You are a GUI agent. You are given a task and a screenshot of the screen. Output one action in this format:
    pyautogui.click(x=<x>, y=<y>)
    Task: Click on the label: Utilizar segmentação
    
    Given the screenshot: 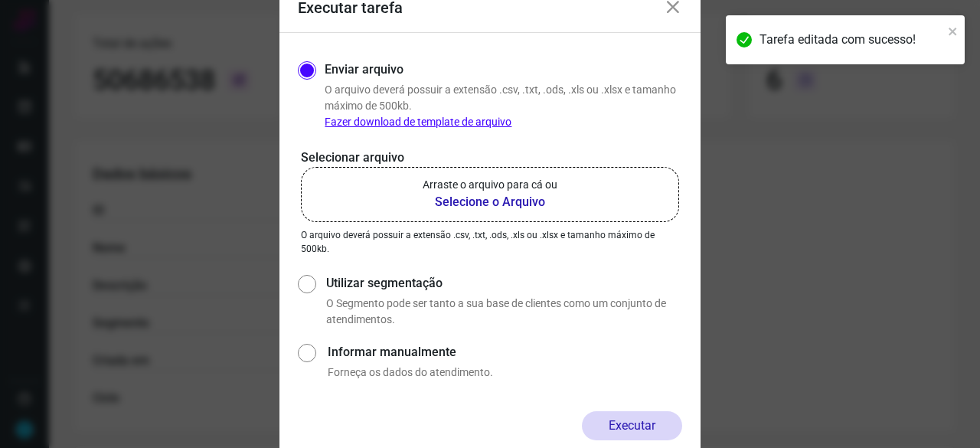 What is the action you would take?
    pyautogui.click(x=504, y=283)
    